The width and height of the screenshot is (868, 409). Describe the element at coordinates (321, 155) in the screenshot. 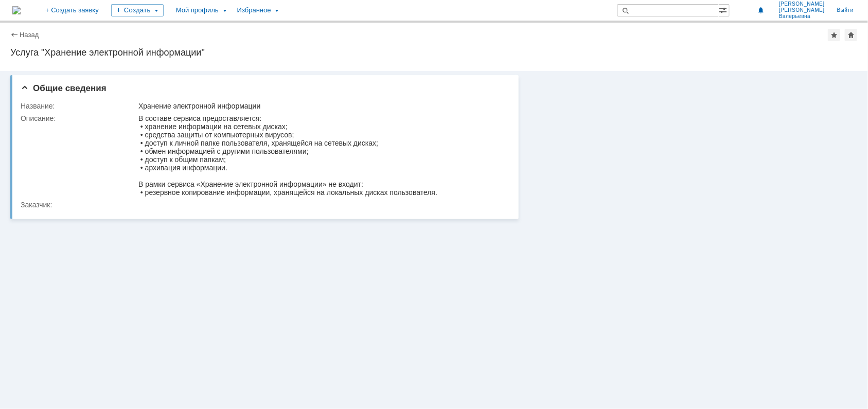

I see `div: В составе сервиса предоставляется: • хранение информации на сетевых дисках; • средства защиты от ...` at that location.